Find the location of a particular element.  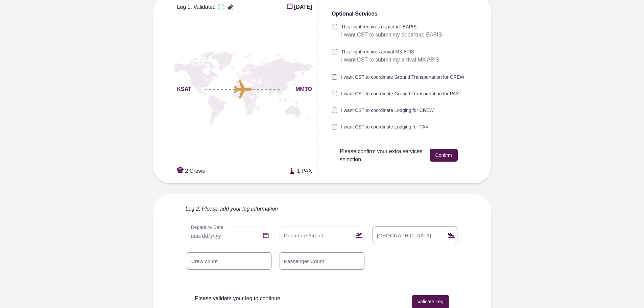

span: Leg 2: is located at coordinates (193, 209).